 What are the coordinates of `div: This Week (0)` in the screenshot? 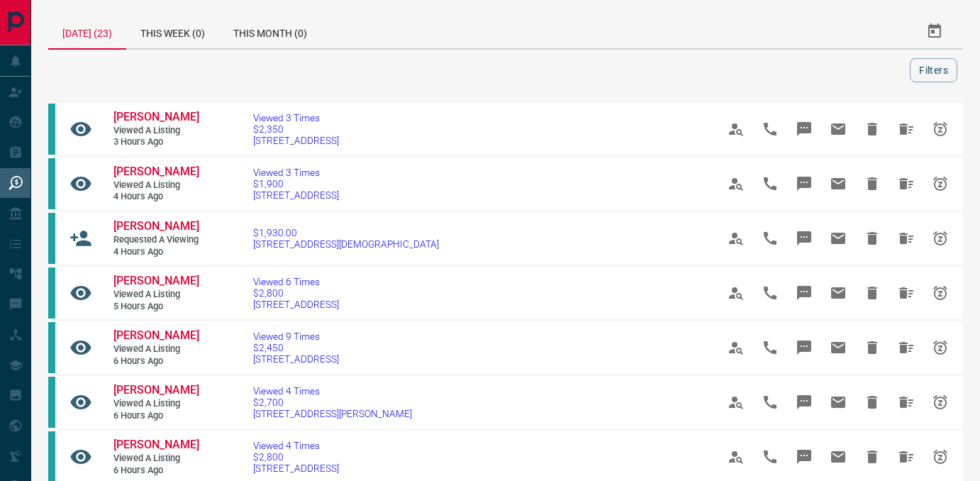 It's located at (172, 31).